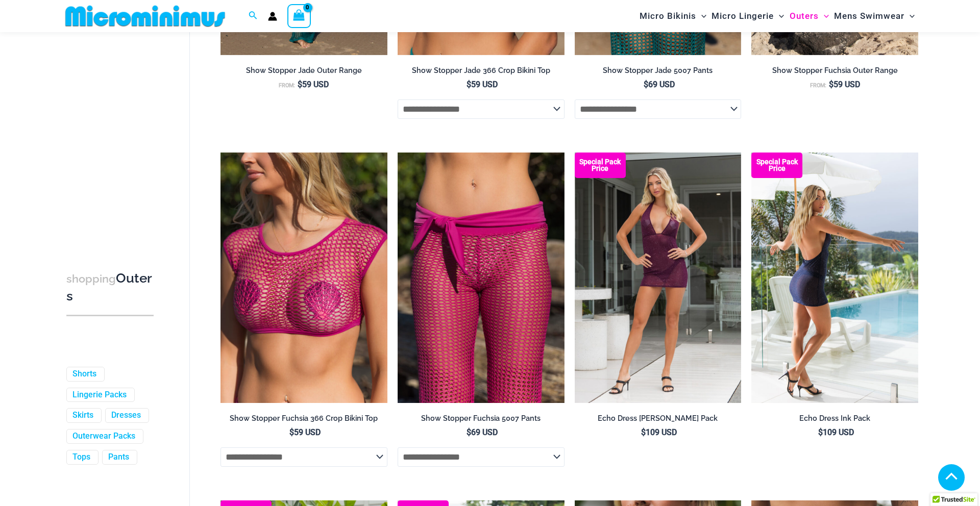 This screenshot has width=980, height=506. I want to click on a: Show Stopper Fuchsia 366 Crop Bikini Top, so click(303, 420).